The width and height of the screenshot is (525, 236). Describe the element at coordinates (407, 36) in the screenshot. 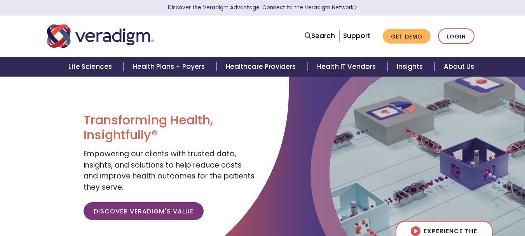

I see `a: Get Demo` at that location.